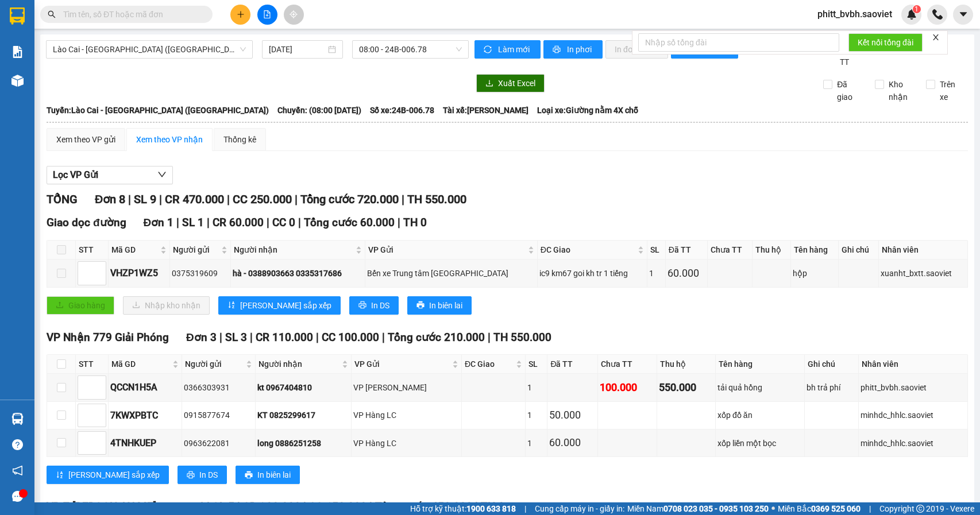 This screenshot has height=515, width=980. Describe the element at coordinates (952, 91) in the screenshot. I see `span: Trên xe` at that location.